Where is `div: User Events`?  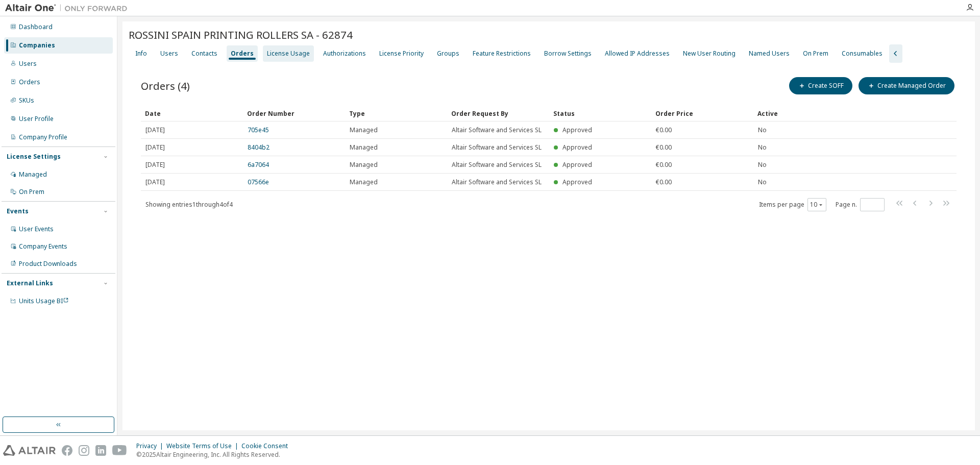
div: User Events is located at coordinates (36, 229).